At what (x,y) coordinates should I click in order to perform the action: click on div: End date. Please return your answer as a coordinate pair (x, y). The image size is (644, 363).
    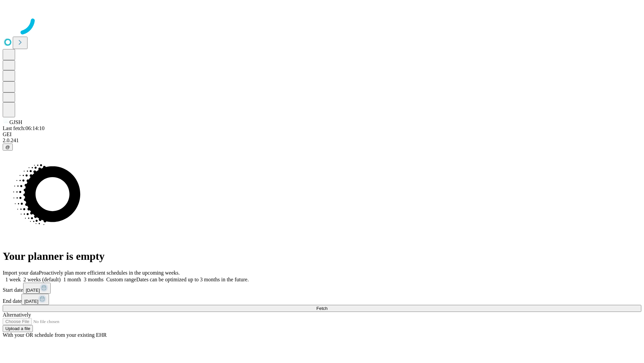
    Looking at the image, I should click on (322, 299).